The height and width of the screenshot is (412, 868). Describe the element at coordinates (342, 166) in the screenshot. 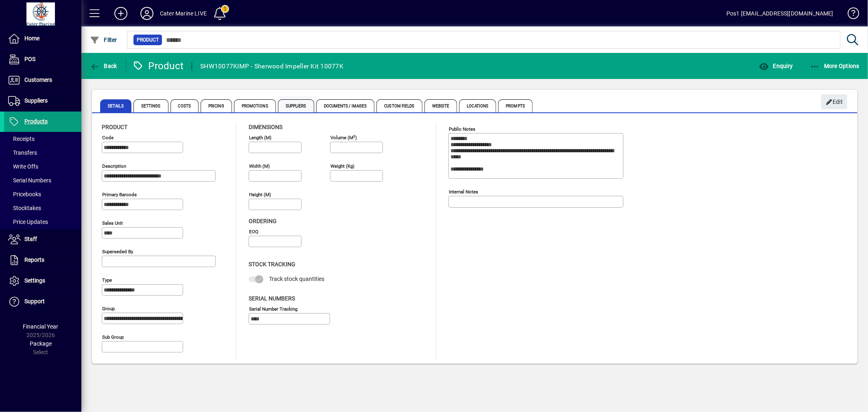

I see `mat-label: Weight (Kg)` at that location.